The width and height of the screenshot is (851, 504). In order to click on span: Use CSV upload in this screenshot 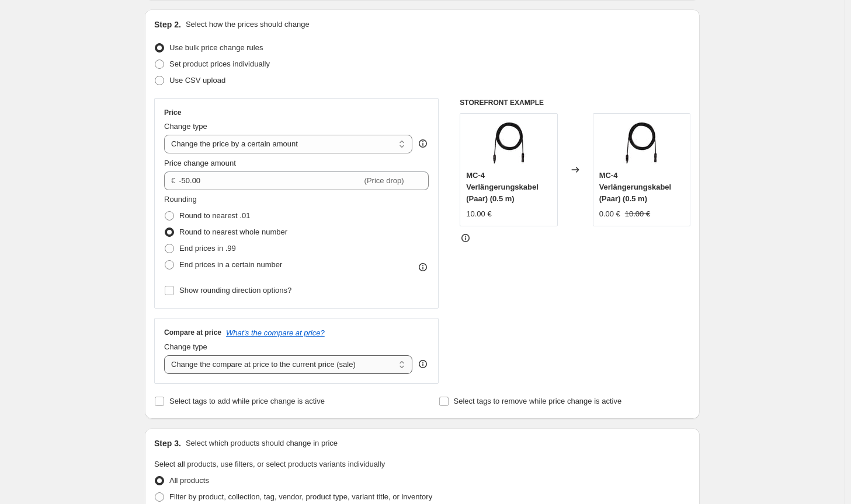, I will do `click(197, 80)`.